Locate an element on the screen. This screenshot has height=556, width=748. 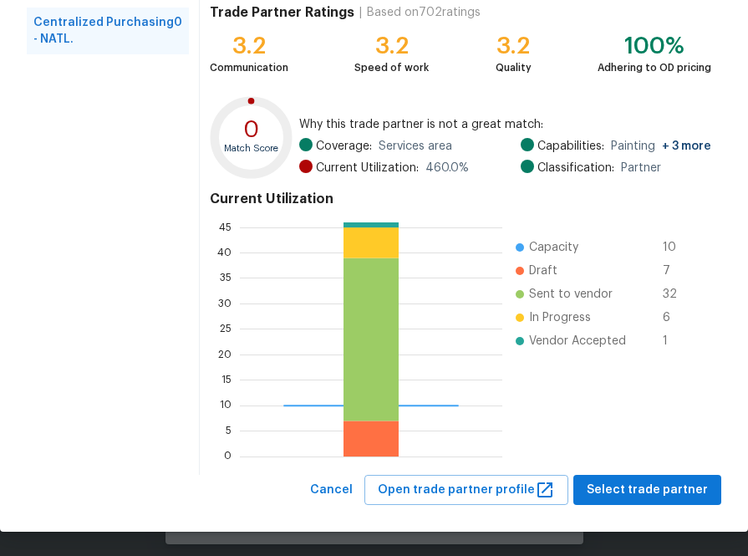
span: Centralized Purchasing - NATL. is located at coordinates (104, 31).